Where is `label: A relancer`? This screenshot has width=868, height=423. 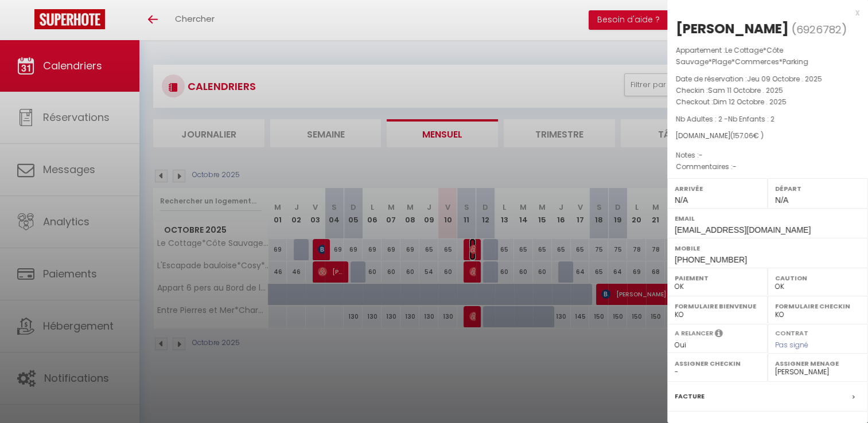 label: A relancer is located at coordinates (694, 333).